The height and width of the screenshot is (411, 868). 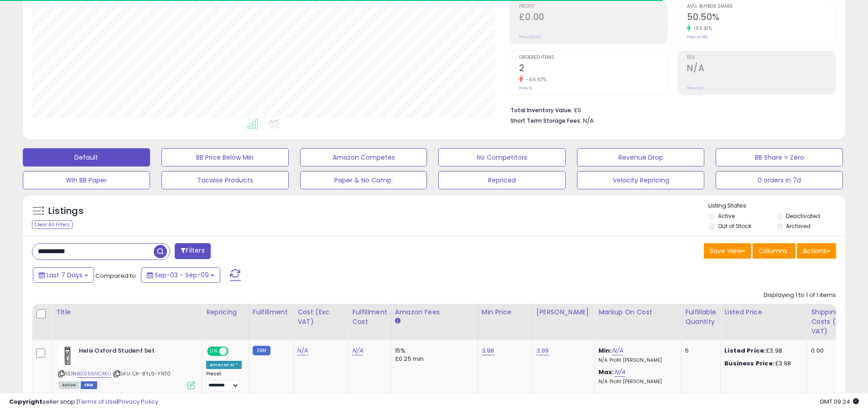 What do you see at coordinates (696, 88) in the screenshot?
I see `small: Prev: N/A` at bounding box center [696, 88].